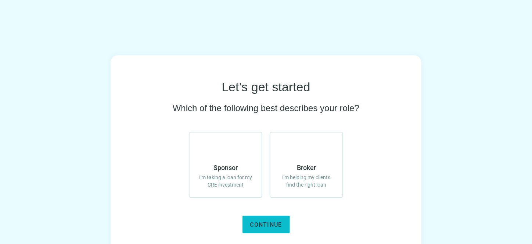 The width and height of the screenshot is (532, 244). What do you see at coordinates (266, 224) in the screenshot?
I see `span: Continue` at bounding box center [266, 224].